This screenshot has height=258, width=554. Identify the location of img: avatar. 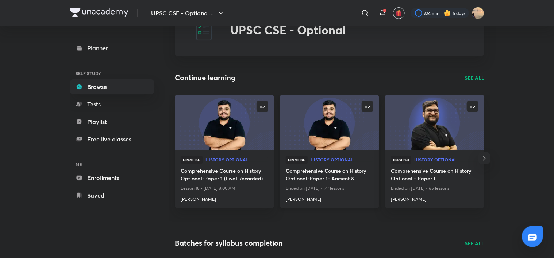
(399, 13).